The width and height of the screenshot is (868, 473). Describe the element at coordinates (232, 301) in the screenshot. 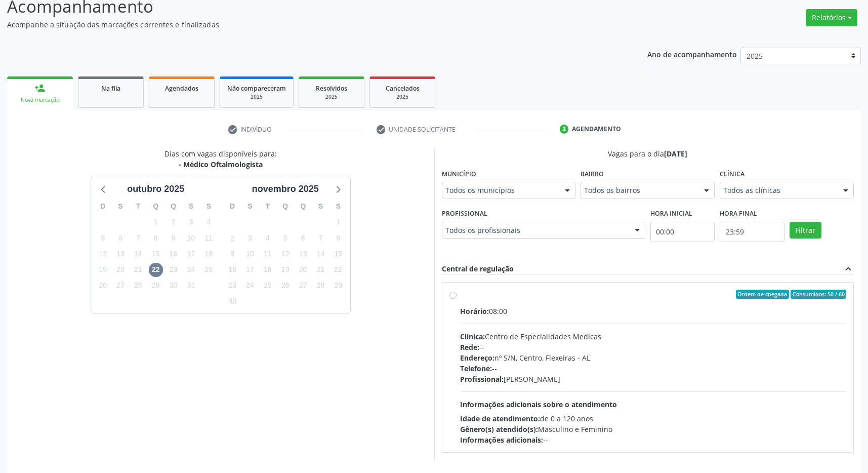

I see `span: domingo, 30 de novembro de 2025` at that location.